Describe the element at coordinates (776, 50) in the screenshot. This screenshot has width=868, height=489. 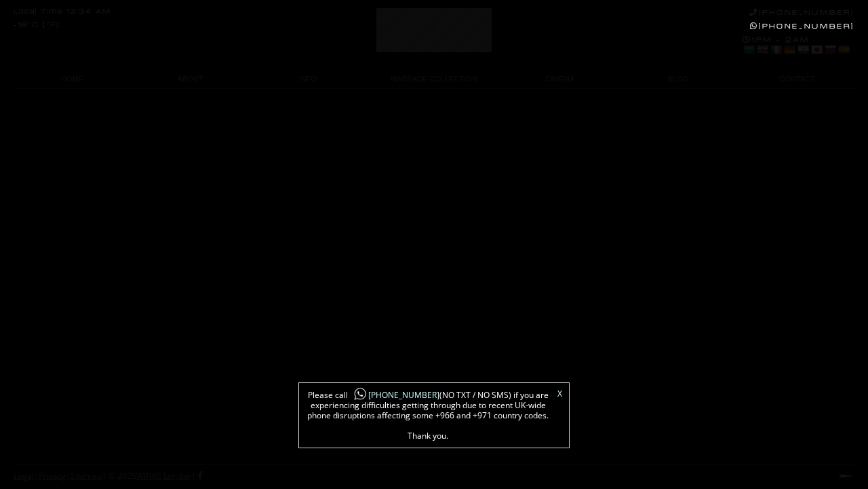
I see `a: French` at that location.